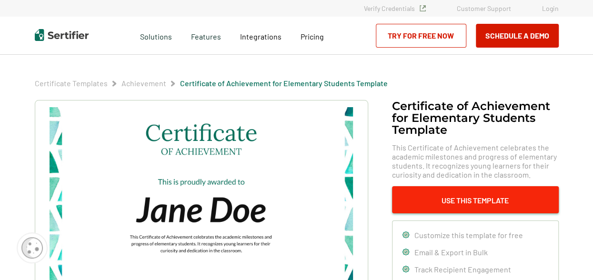  Describe the element at coordinates (475, 200) in the screenshot. I see `button: Use This Template` at that location.